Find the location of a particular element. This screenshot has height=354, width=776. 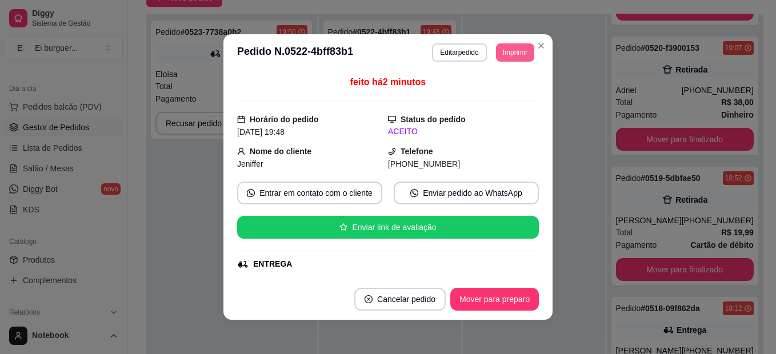

button: Close is located at coordinates (541, 46).